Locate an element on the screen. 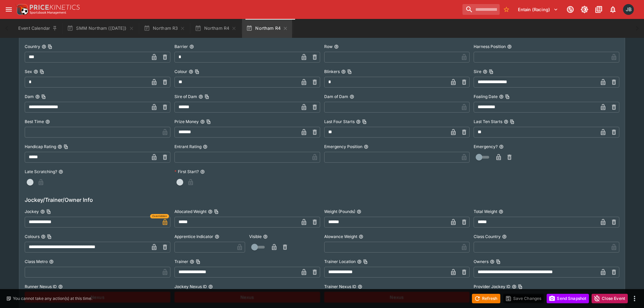 The image size is (644, 308). button: Northam R3 is located at coordinates (164, 29).